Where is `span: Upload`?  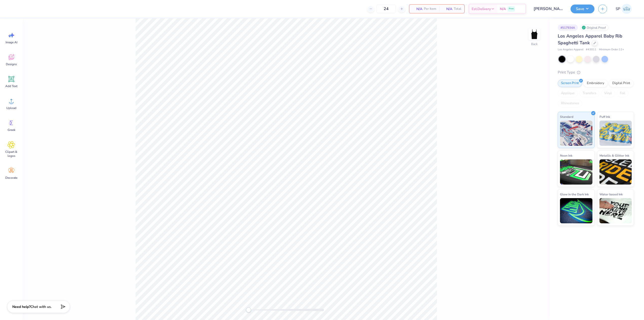 span: Upload is located at coordinates (11, 108).